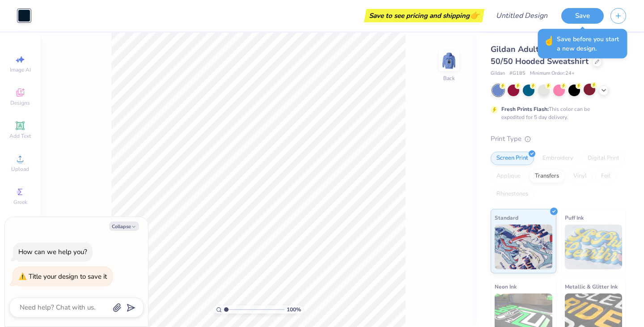 The image size is (644, 327). What do you see at coordinates (523, 247) in the screenshot?
I see `img: Standard` at bounding box center [523, 247].